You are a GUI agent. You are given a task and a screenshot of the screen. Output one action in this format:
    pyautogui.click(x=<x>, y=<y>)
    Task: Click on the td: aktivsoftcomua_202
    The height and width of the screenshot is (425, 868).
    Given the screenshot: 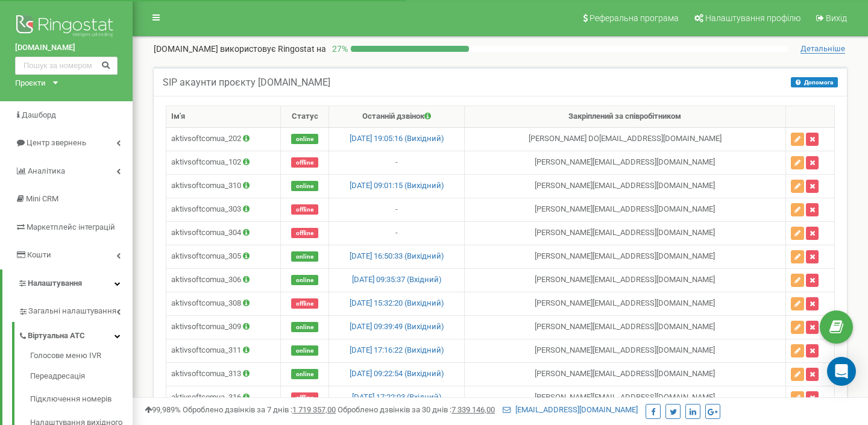 What is the action you would take?
    pyautogui.click(x=224, y=139)
    